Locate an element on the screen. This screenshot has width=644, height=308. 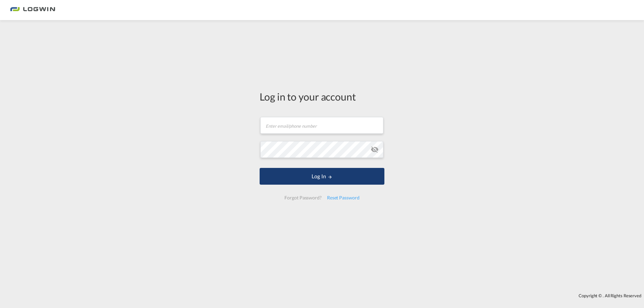
md-icon: icon-eye-off is located at coordinates (374, 149).